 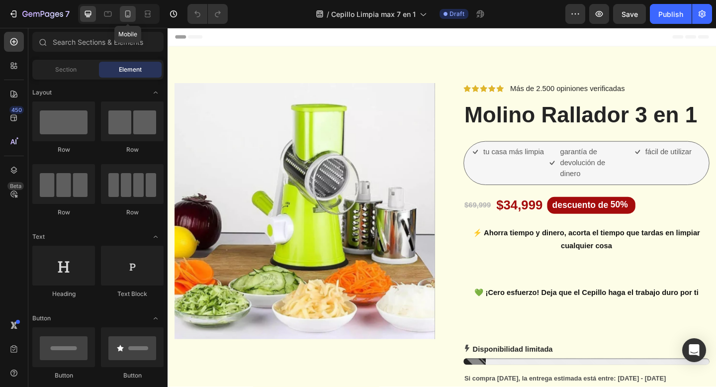 I want to click on div: Undo/Redo, so click(x=207, y=14).